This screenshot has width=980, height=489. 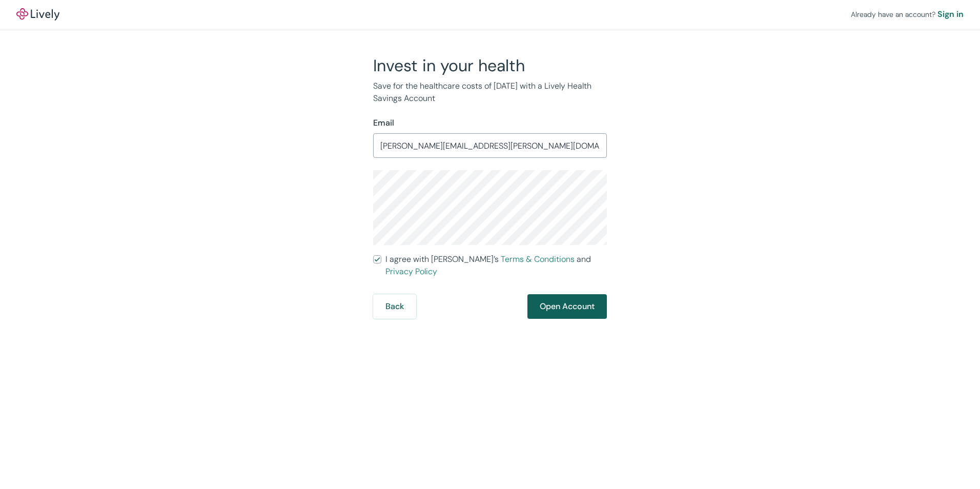 I want to click on div: Sign in, so click(x=950, y=14).